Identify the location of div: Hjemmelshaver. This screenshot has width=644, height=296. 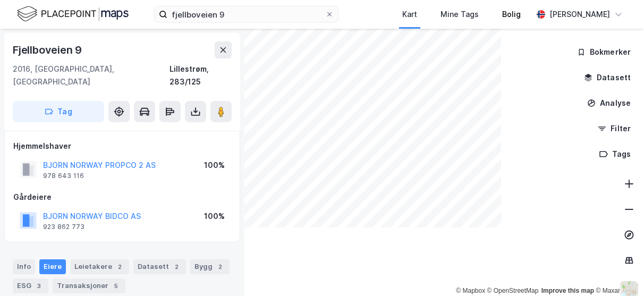
(122, 146).